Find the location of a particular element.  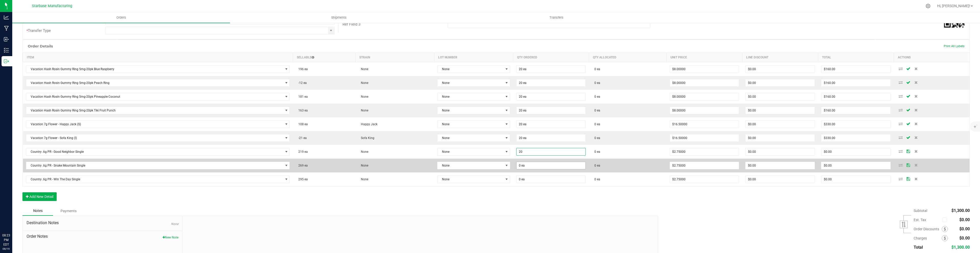

span: Starbase Manufacturing is located at coordinates (52, 6).